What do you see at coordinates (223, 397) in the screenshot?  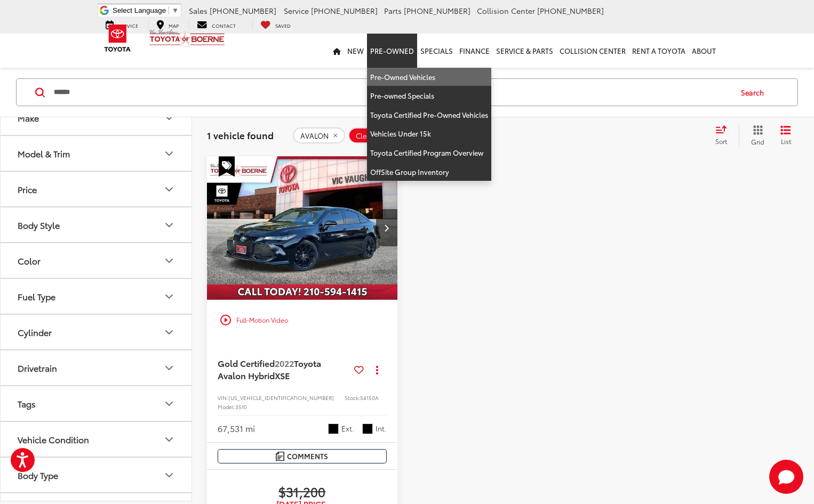 I see `span: VIN:` at bounding box center [223, 397].